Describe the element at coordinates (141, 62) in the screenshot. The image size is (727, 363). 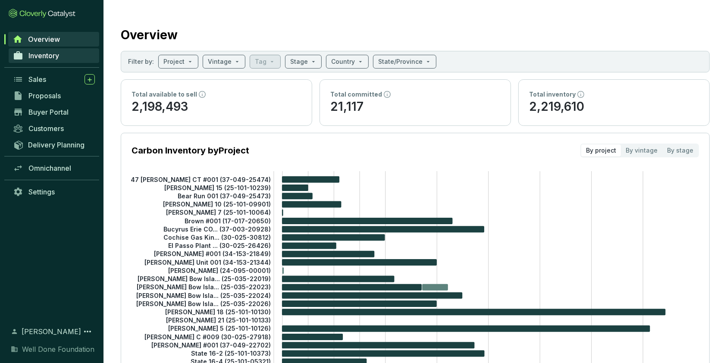
I see `p: Filter by:` at that location.